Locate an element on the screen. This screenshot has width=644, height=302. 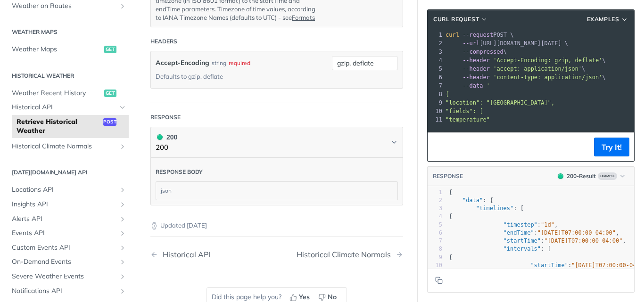
a: Locations APIShow subpages for Locations API is located at coordinates (68, 190).